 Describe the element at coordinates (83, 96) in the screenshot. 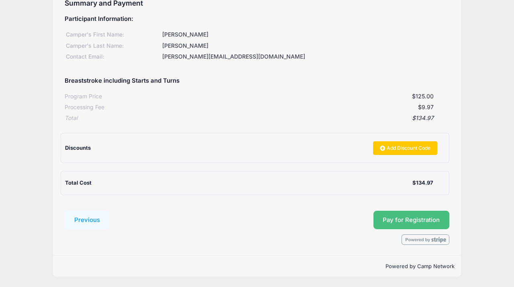

I see `div: Program Price` at that location.